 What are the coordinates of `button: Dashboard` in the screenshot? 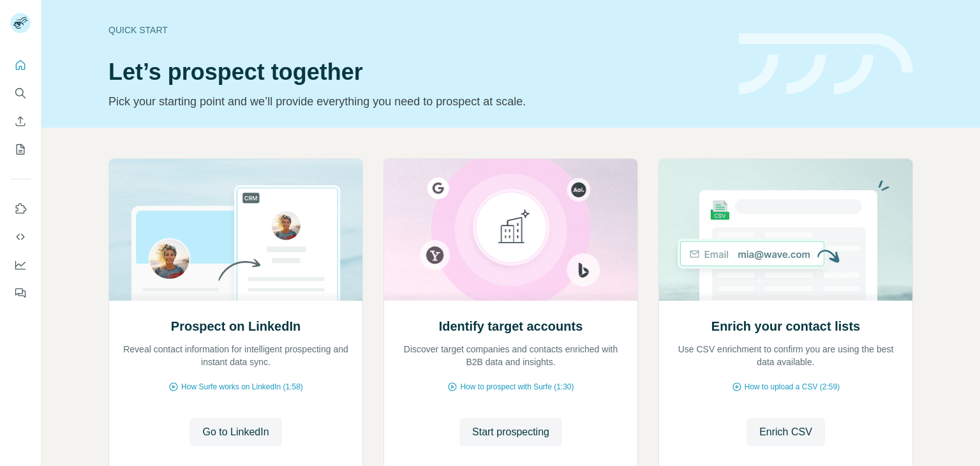 It's located at (21, 265).